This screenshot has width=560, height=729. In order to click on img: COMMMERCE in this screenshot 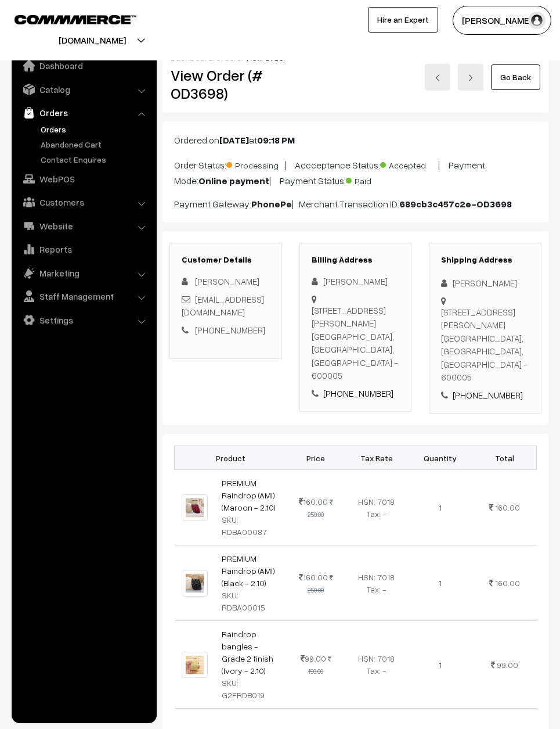, I will do `click(76, 19)`.